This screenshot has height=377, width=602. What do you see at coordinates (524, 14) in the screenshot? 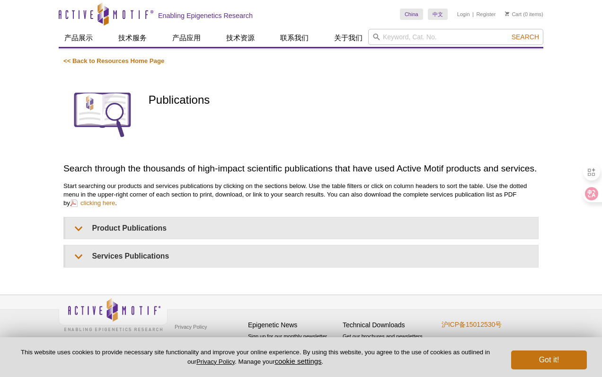
I see `li: (0 items)` at bounding box center [524, 14].